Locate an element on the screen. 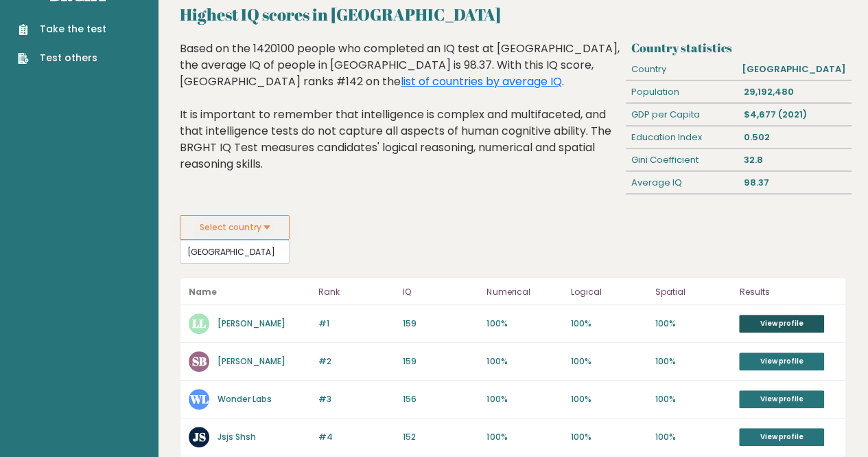  a: Jsjs Shsh is located at coordinates (237, 436).